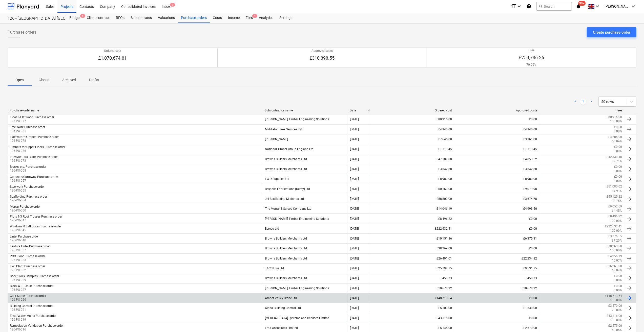  What do you see at coordinates (531, 58) in the screenshot?
I see `p: £759,736.26` at bounding box center [531, 58].